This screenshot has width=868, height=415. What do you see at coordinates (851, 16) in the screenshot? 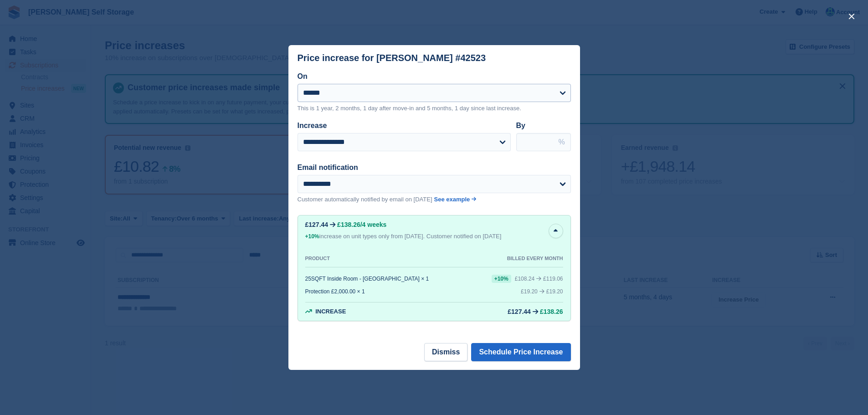
I see `button: close` at bounding box center [851, 16].